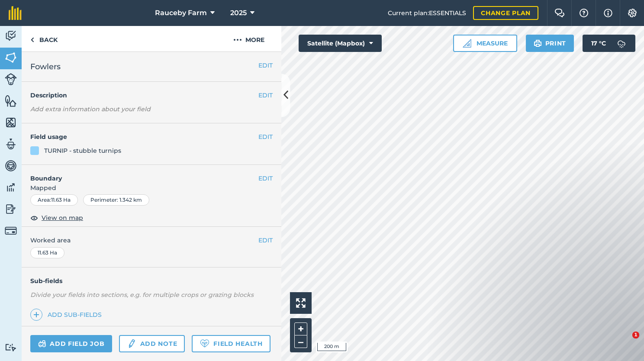 Image resolution: width=644 pixels, height=361 pixels. Describe the element at coordinates (632, 13) in the screenshot. I see `img: A cog icon` at that location.